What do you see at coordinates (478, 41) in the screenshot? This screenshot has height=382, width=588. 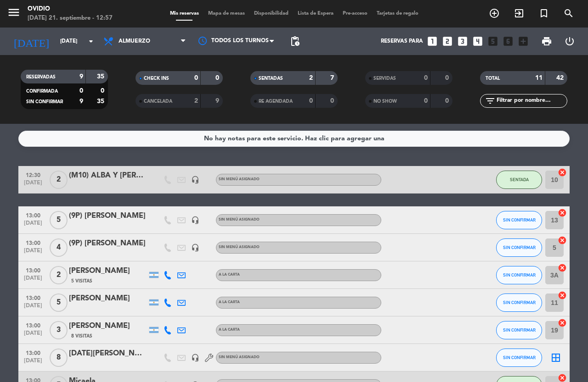 I see `i: looks_4` at bounding box center [478, 41].